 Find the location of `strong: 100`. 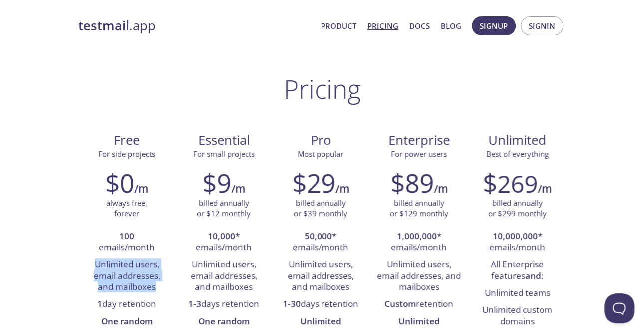

strong: 100 is located at coordinates (126, 236).